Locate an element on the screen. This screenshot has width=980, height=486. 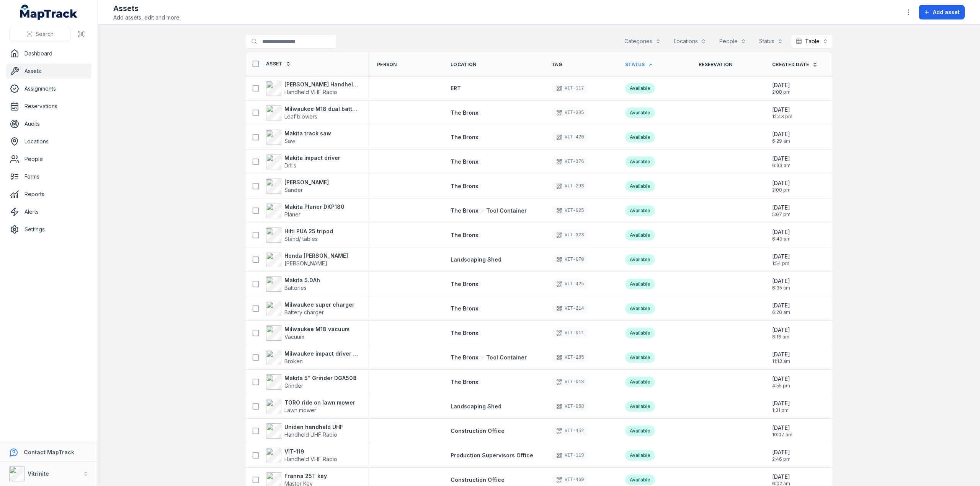
a: Production Supervisors Office is located at coordinates (492, 455).